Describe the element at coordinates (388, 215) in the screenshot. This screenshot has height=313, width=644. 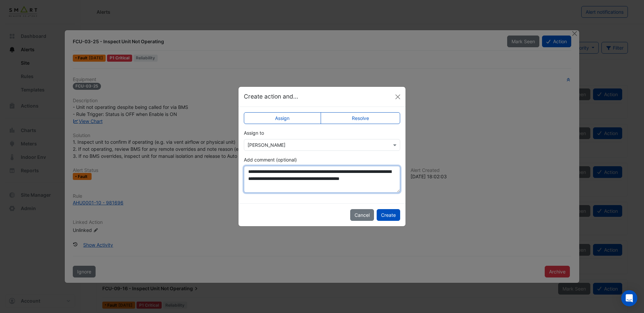
I see `button: Create` at that location.